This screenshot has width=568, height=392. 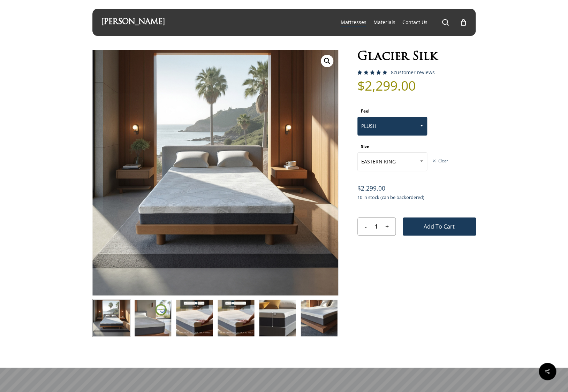 I want to click on input: Product quantity, so click(x=377, y=226).